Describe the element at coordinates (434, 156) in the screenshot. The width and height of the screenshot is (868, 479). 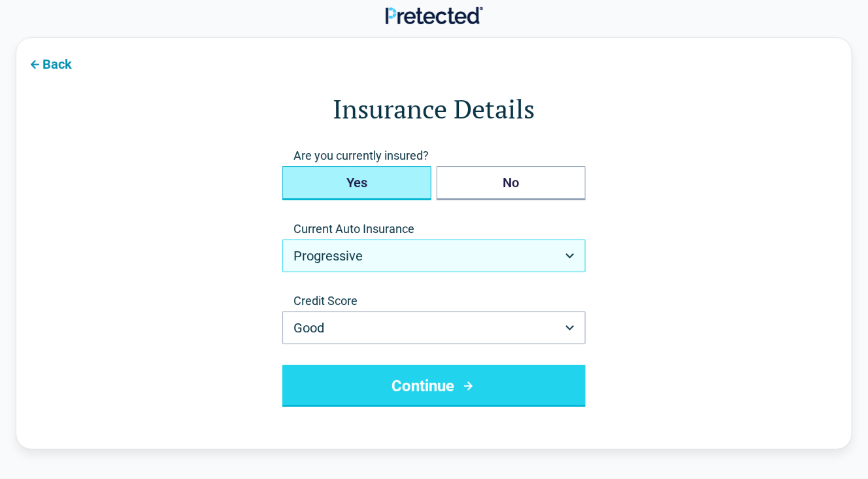
I see `span: Are you currently insured?` at that location.